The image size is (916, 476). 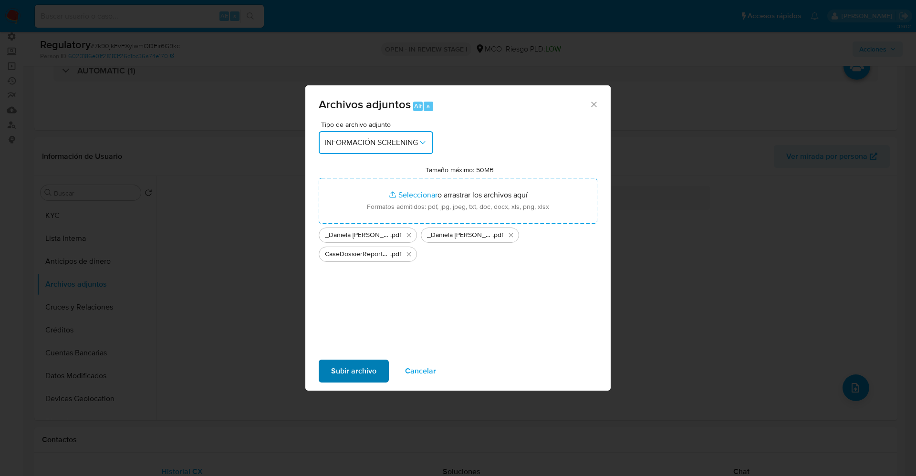 What do you see at coordinates (428, 106) in the screenshot?
I see `span: a` at bounding box center [428, 106].